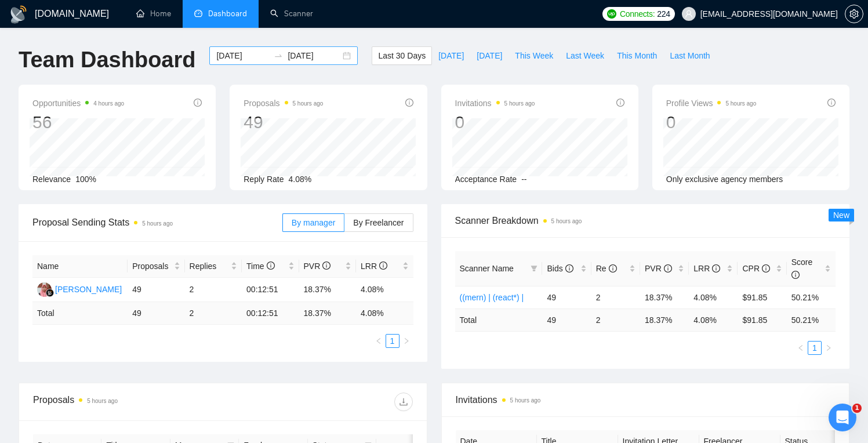 The image size is (868, 443). Describe the element at coordinates (712, 122) in the screenshot. I see `div: 0` at that location.